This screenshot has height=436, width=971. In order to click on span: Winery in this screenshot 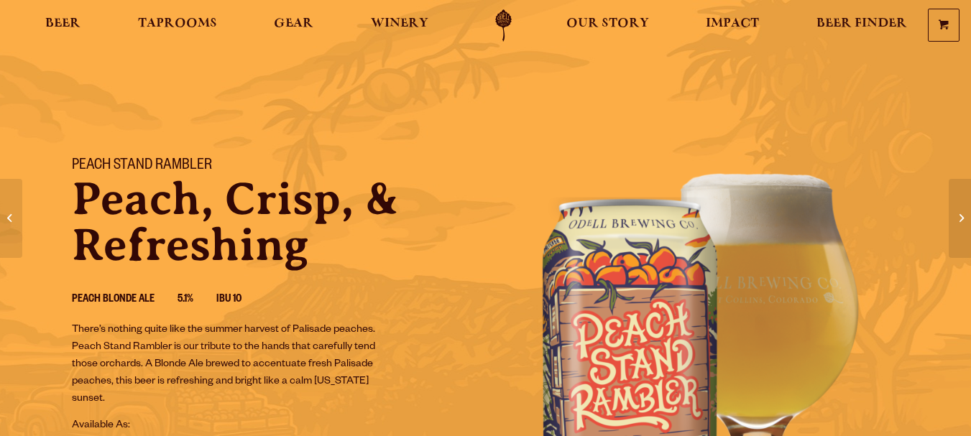, I will do `click(400, 24)`.